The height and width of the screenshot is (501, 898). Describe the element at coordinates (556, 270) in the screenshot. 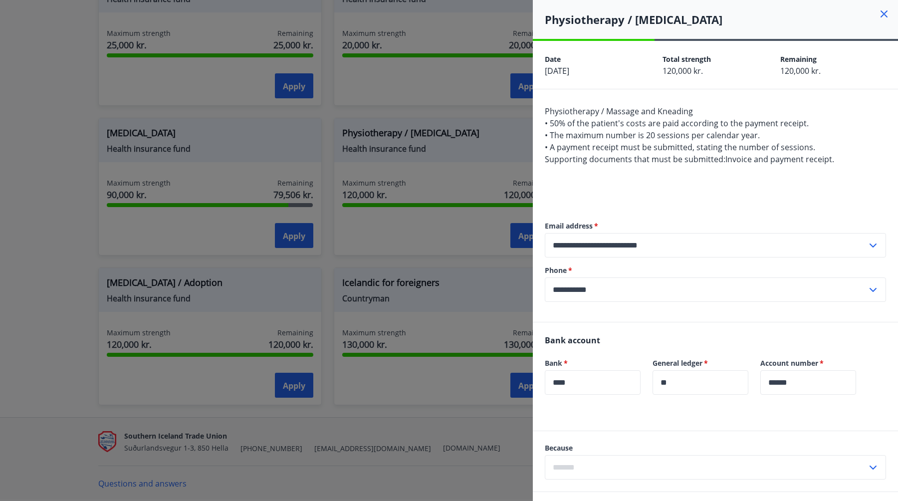

I see `font: Phone` at that location.